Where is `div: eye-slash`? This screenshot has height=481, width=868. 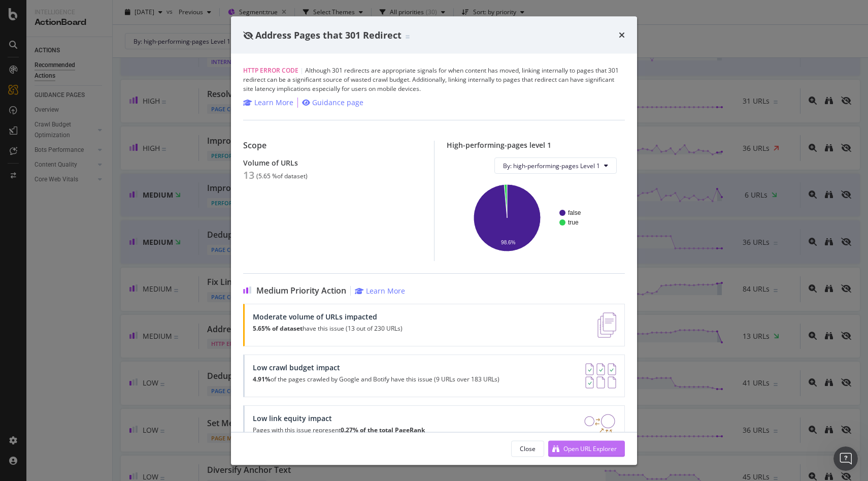 div: eye-slash is located at coordinates (249, 35).